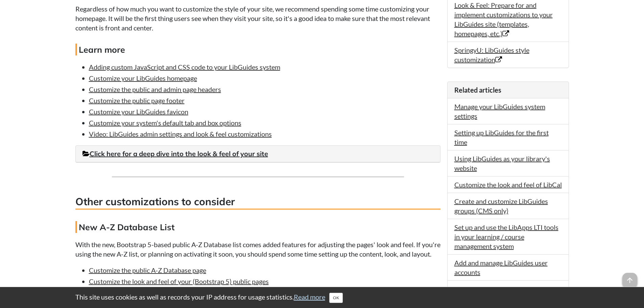 This screenshot has height=308, width=644. What do you see at coordinates (501, 206) in the screenshot?
I see `a: Create and customize LibGuides groups (CMS only)` at bounding box center [501, 206].